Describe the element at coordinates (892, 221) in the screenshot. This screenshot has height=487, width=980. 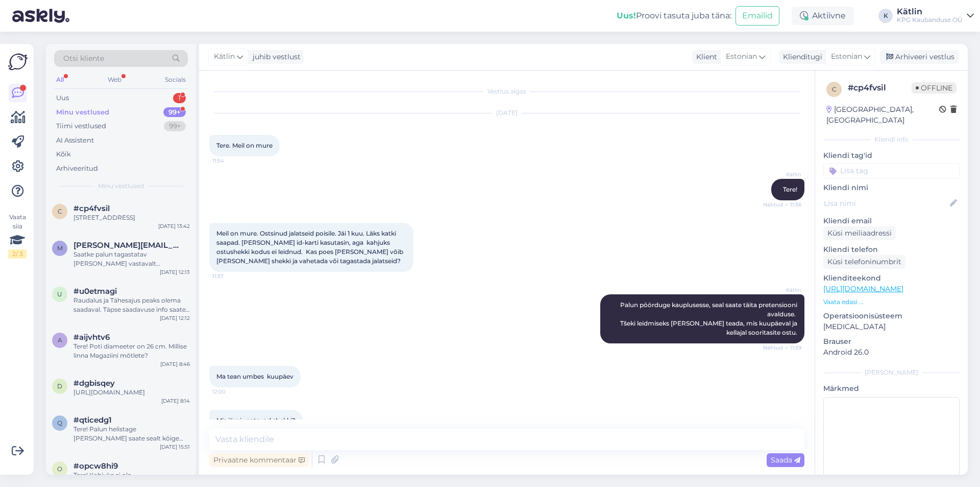
I see `p: Kliendi email` at that location.